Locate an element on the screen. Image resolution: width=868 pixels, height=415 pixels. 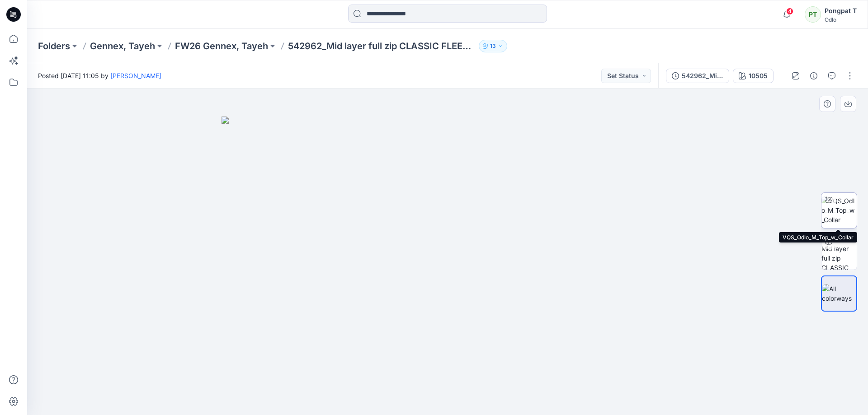
span: 4 is located at coordinates (790, 11).